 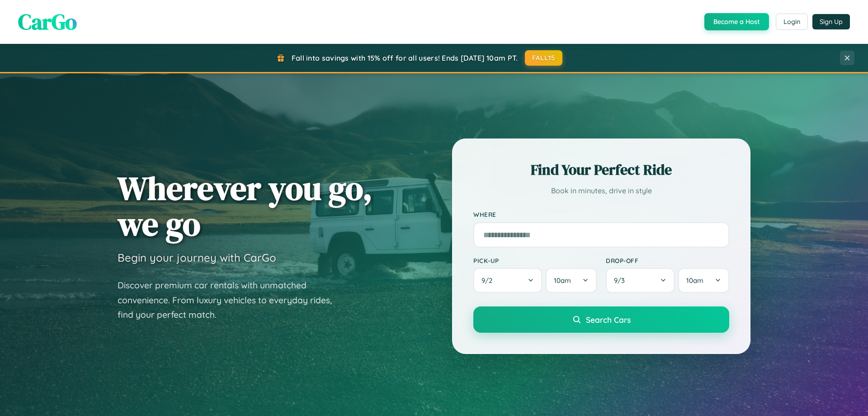 What do you see at coordinates (535, 260) in the screenshot?
I see `label: Pick-up` at bounding box center [535, 260].